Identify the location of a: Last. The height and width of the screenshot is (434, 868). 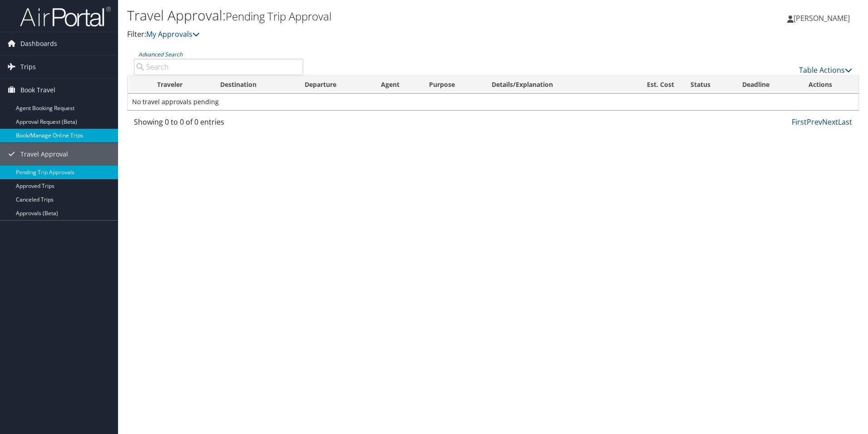
(845, 122).